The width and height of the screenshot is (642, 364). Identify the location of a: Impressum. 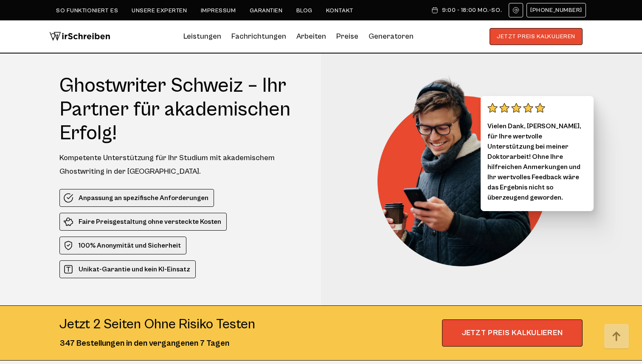
(219, 10).